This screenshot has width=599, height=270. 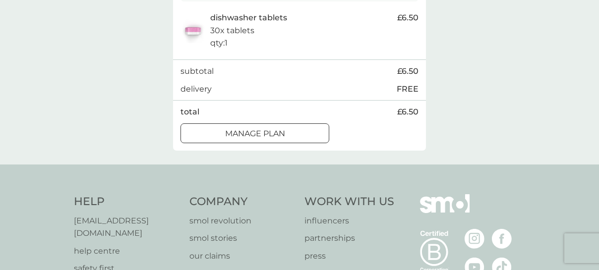 I want to click on button: Manage plan, so click(x=255, y=133).